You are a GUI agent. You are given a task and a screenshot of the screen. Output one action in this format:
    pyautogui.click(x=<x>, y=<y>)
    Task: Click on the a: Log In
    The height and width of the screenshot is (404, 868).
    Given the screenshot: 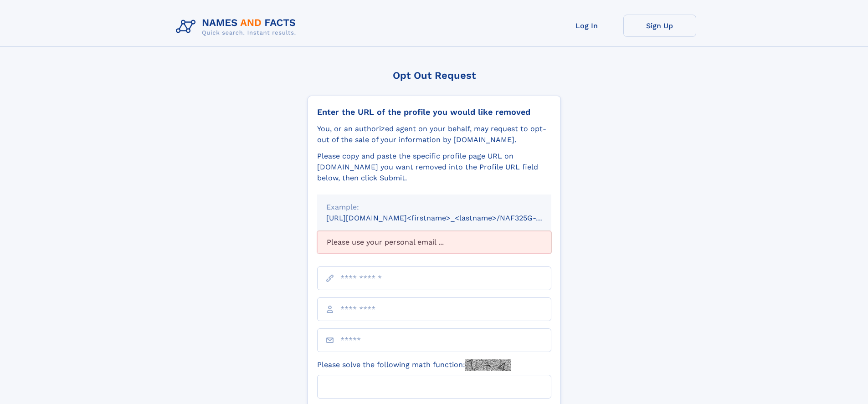 What is the action you would take?
    pyautogui.click(x=587, y=25)
    